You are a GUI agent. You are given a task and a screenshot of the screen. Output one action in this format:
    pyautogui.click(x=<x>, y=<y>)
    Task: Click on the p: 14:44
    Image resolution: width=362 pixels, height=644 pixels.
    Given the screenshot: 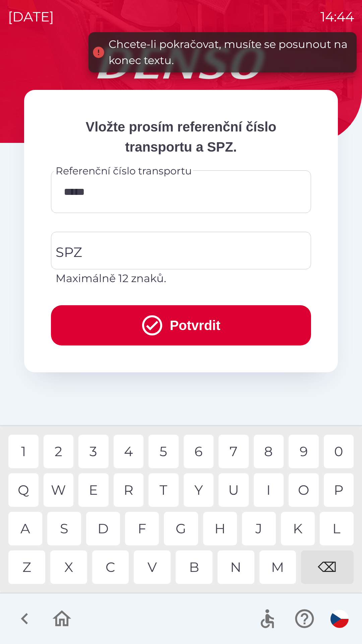 What is the action you would take?
    pyautogui.click(x=337, y=17)
    